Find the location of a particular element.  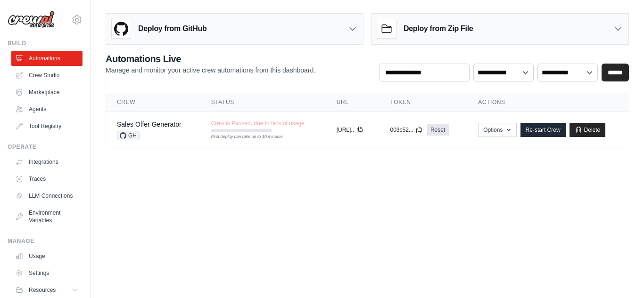

th: Actions is located at coordinates (547, 102).